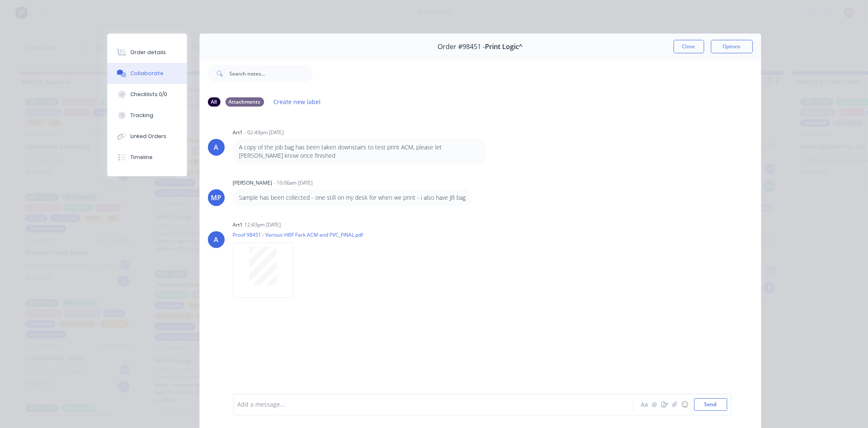 The image size is (868, 428). I want to click on span: Print Logic^, so click(504, 47).